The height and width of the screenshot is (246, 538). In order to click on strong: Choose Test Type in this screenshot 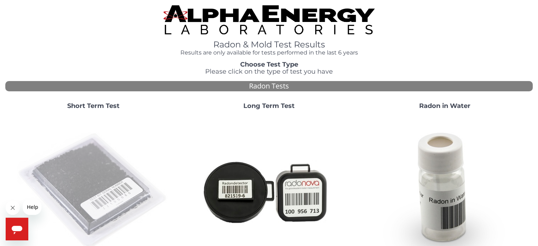, I will do `click(269, 64)`.